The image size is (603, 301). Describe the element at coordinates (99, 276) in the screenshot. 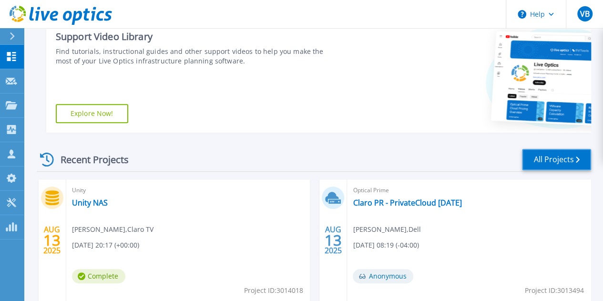

I see `span: Complete` at that location.